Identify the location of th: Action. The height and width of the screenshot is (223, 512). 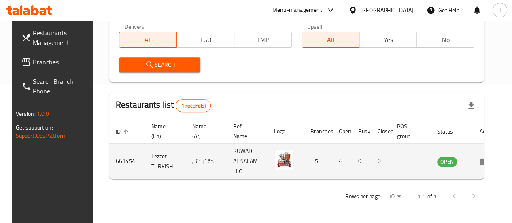
(487, 131).